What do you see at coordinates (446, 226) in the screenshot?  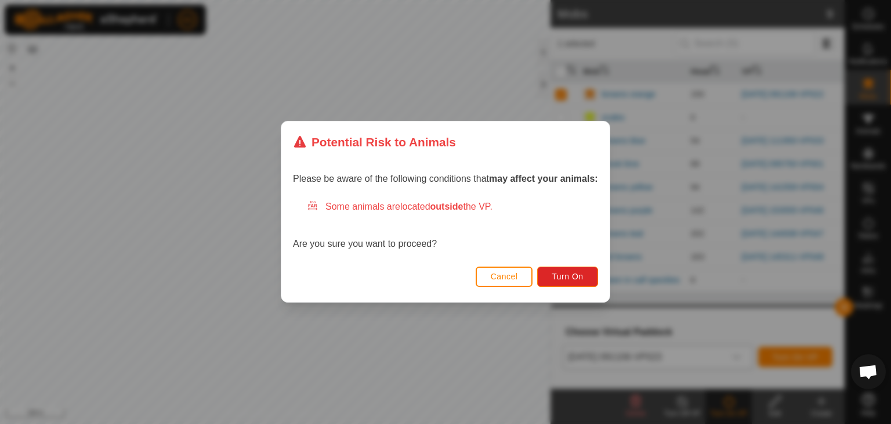 I see `div: Are you sure you want to proceed?` at bounding box center [446, 226].